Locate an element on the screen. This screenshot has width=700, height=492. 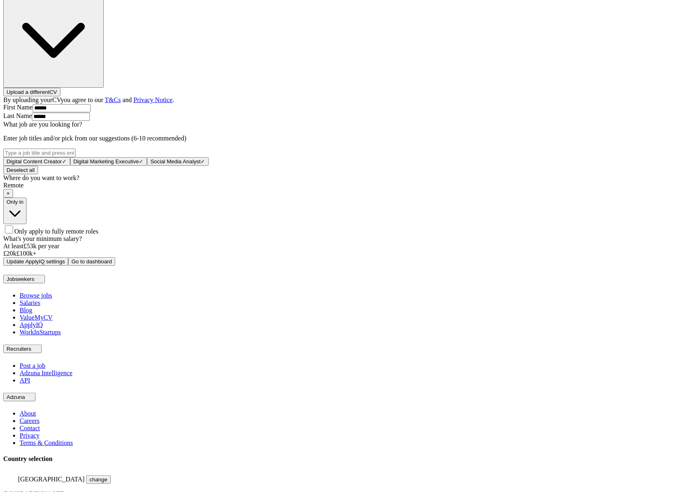
a: About is located at coordinates (28, 414).